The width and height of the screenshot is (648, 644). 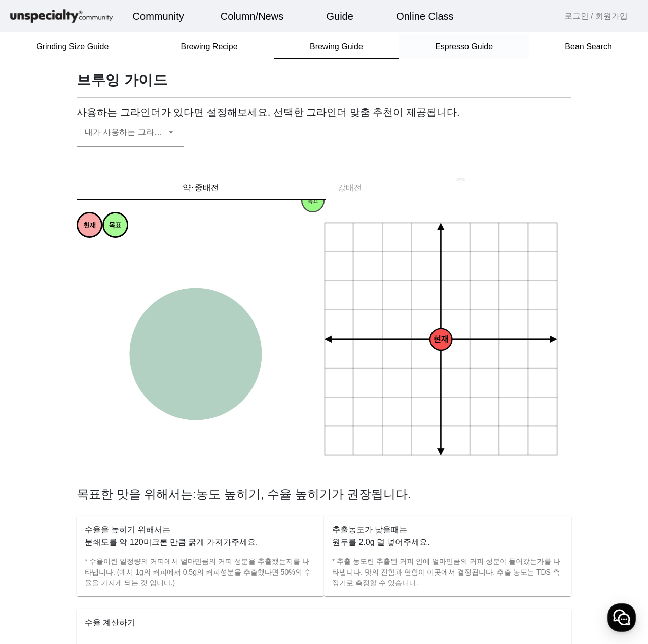 I want to click on span: Brewing Guide, so click(x=336, y=47).